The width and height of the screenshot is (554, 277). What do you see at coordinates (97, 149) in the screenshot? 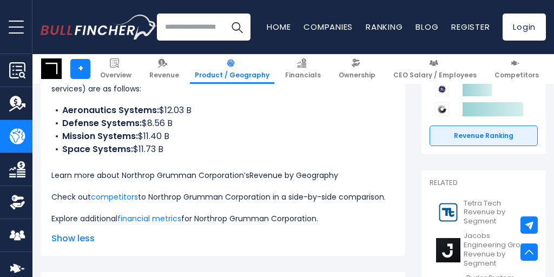
I see `b: Space Systems:` at bounding box center [97, 149].